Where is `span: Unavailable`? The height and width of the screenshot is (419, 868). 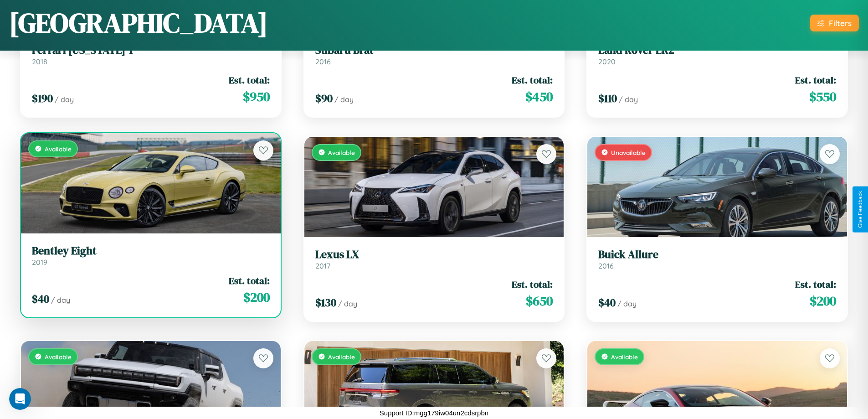
span: Unavailable is located at coordinates (629, 152).